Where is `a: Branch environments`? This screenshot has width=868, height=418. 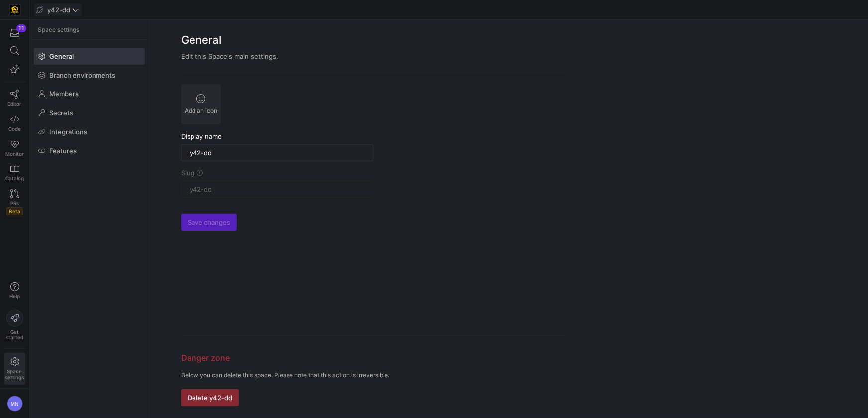
a: Branch environments is located at coordinates (89, 75).